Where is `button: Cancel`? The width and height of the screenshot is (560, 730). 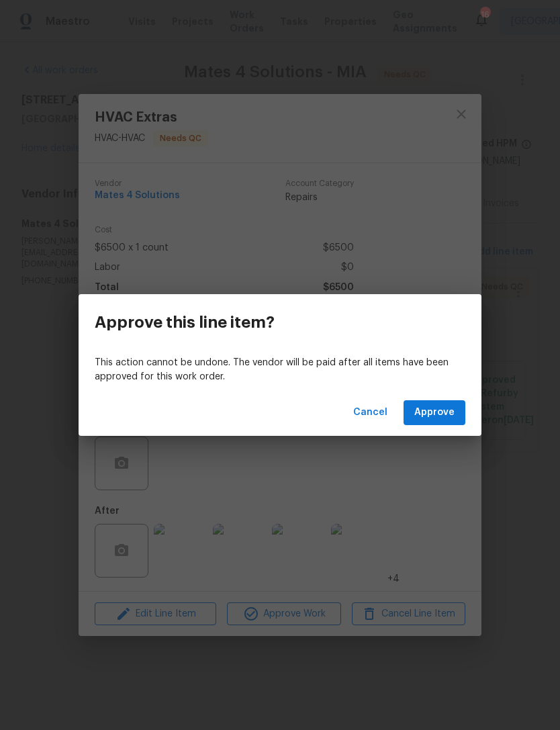 button: Cancel is located at coordinates (370, 413).